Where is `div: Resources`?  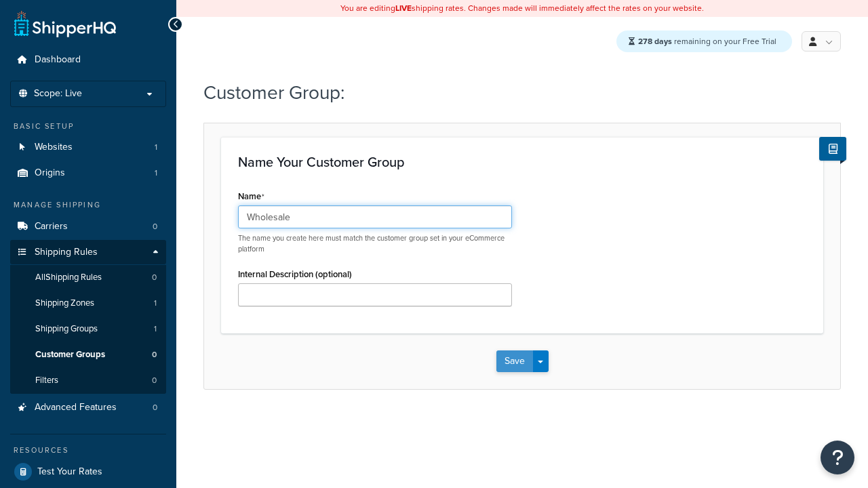
div: Resources is located at coordinates (88, 450).